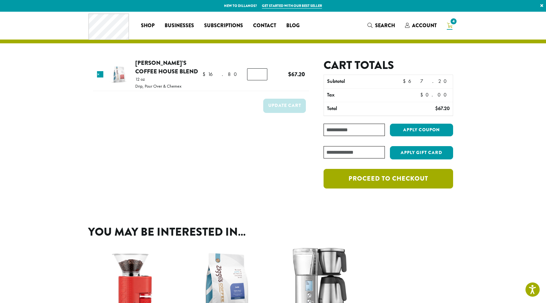 This screenshot has height=303, width=546. What do you see at coordinates (370, 95) in the screenshot?
I see `th: Tax` at bounding box center [370, 95].